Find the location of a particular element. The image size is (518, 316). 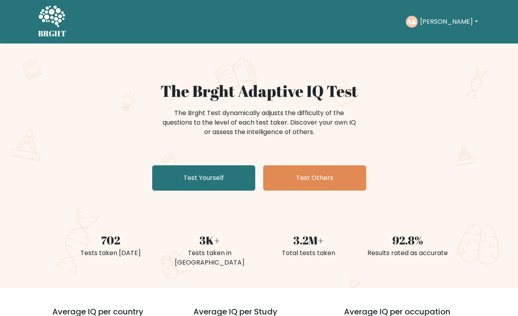

div: Results rated as accurate is located at coordinates (408, 253).